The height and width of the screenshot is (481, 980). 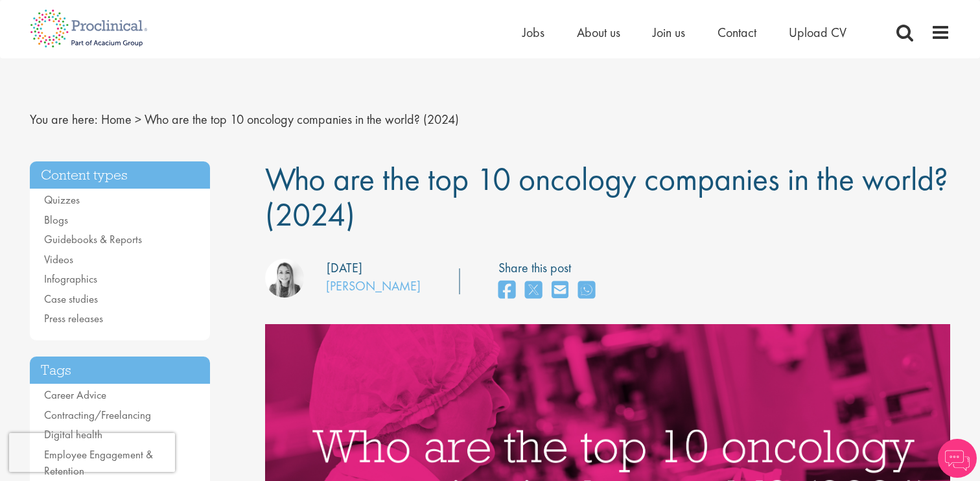 I want to click on a: Contracting/Freelancing, so click(x=97, y=415).